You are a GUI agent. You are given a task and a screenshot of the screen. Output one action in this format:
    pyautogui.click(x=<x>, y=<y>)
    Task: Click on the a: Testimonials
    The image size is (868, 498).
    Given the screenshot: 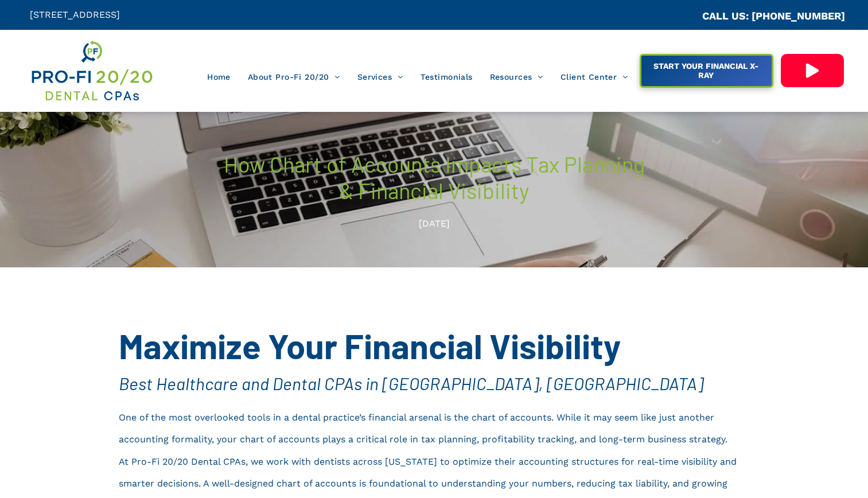 What is the action you would take?
    pyautogui.click(x=447, y=77)
    